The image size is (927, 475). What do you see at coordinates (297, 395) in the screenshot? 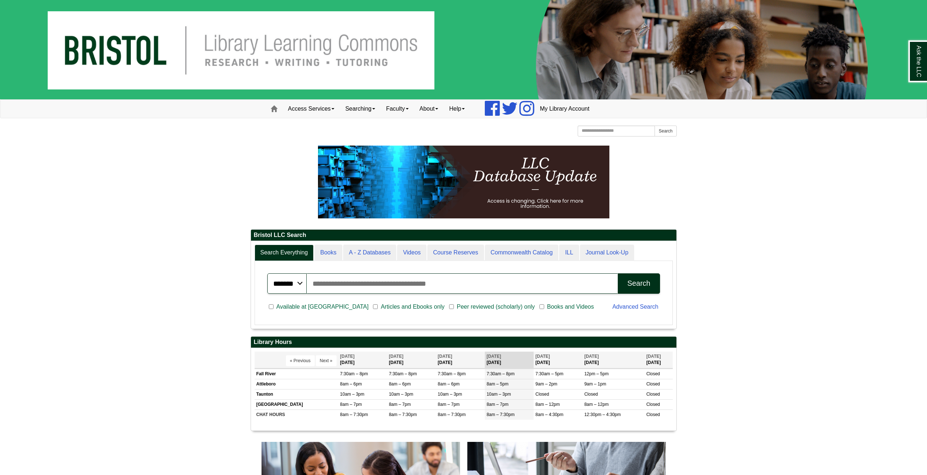
I see `td: Taunton` at bounding box center [297, 395].